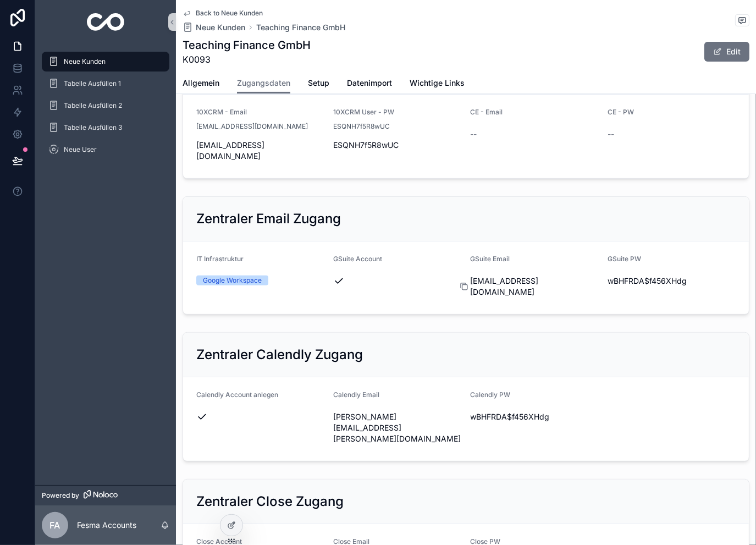  Describe the element at coordinates (106, 106) in the screenshot. I see `a: Tabelle Ausfüllen 2` at that location.